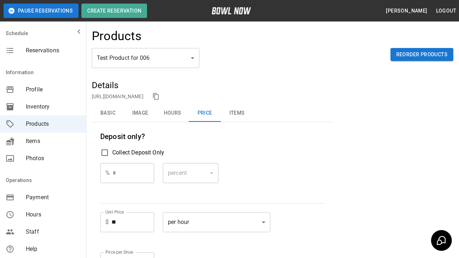 The width and height of the screenshot is (459, 258). I want to click on button: Pause Reservations, so click(41, 11).